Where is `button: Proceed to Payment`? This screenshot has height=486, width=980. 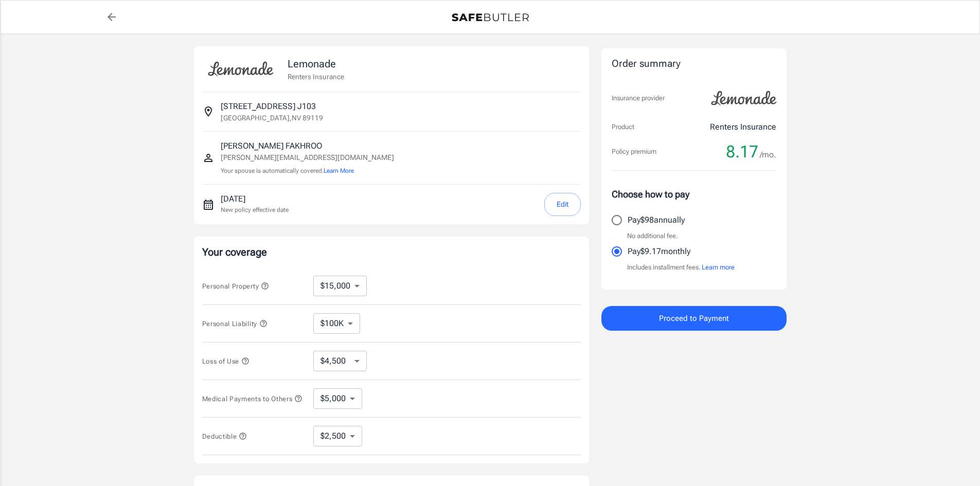 button: Proceed to Payment is located at coordinates (694, 318).